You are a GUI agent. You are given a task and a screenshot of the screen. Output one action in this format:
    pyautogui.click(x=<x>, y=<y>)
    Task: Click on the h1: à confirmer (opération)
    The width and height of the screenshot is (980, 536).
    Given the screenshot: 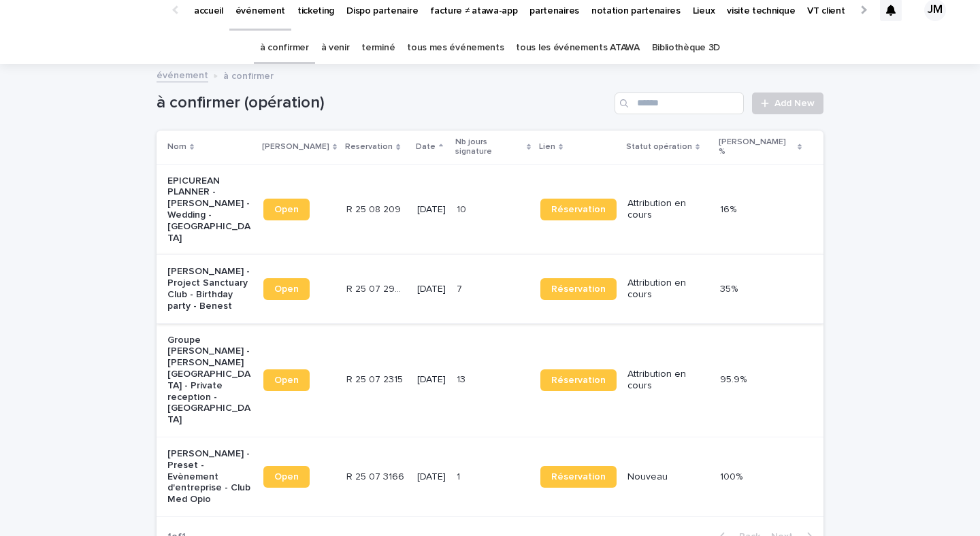 What is the action you would take?
    pyautogui.click(x=383, y=103)
    